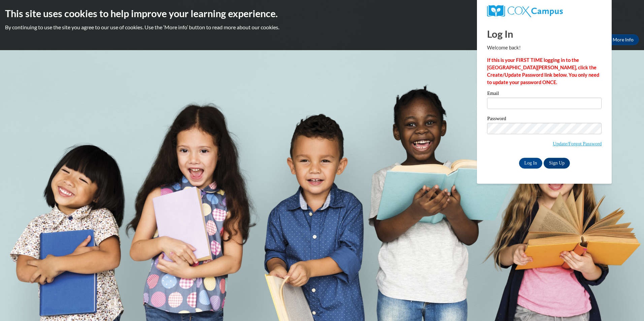 This screenshot has width=644, height=321. I want to click on input: Log In, so click(531, 163).